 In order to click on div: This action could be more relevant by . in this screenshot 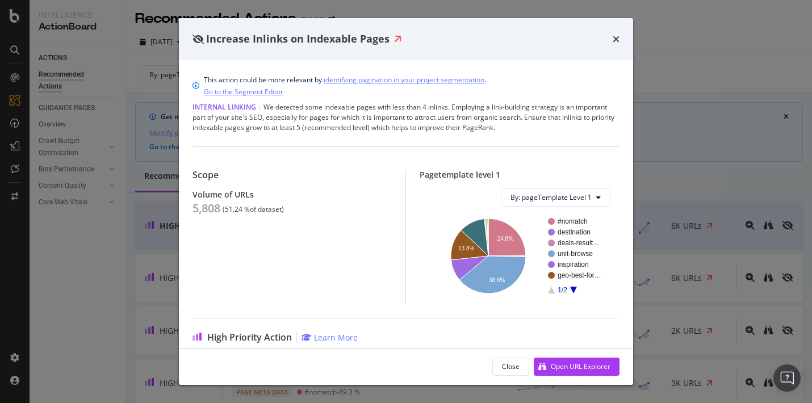, I will do `click(345, 86)`.